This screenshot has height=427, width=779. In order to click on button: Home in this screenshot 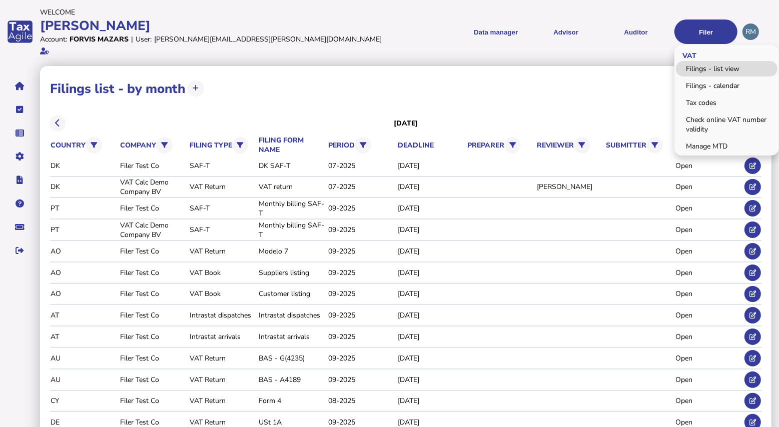, I will do `click(20, 86)`.